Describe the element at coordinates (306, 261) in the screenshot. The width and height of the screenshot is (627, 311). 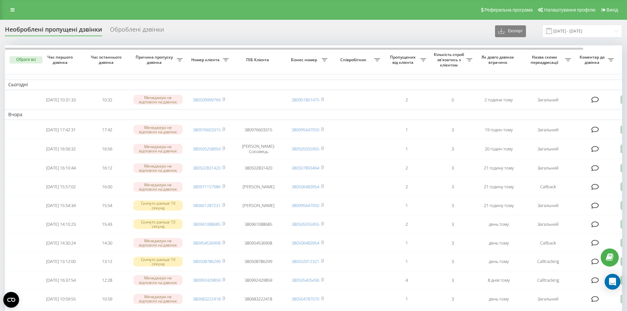
I see `a: 380502912321` at that location.